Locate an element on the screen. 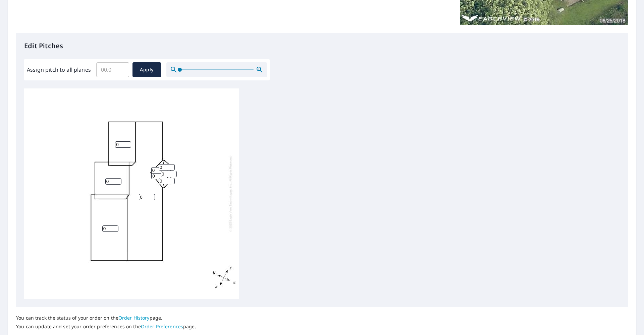 The height and width of the screenshot is (335, 644). a: Order Preferences is located at coordinates (162, 327).